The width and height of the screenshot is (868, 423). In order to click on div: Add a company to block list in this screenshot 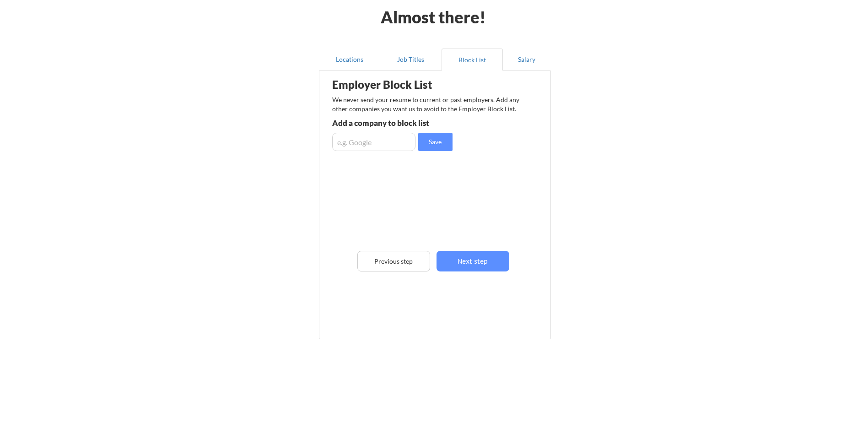, I will do `click(399, 122)`.